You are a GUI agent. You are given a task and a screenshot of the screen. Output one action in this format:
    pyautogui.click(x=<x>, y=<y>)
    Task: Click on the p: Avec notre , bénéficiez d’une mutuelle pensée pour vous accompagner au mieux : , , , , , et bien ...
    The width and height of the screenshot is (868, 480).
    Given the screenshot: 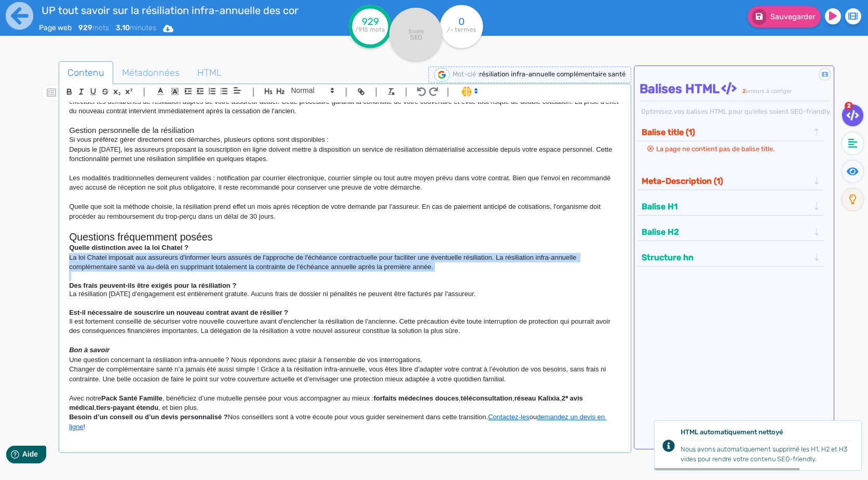 What is the action you would take?
    pyautogui.click(x=345, y=404)
    